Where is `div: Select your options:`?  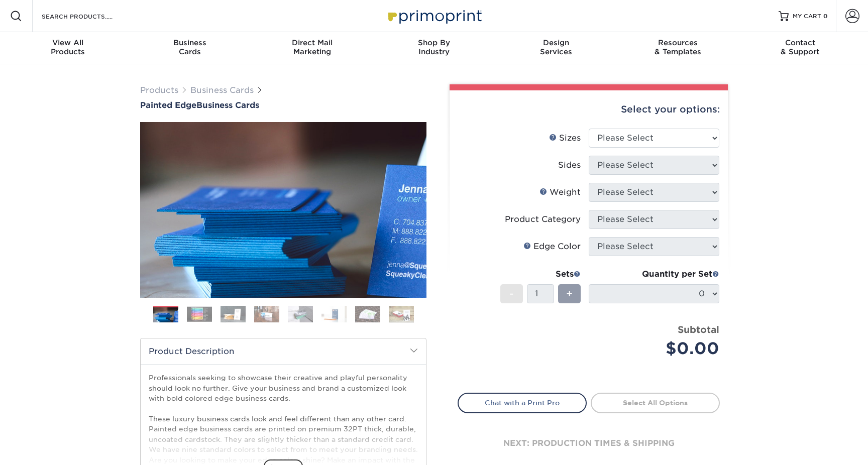 div: Select your options: is located at coordinates (589, 110).